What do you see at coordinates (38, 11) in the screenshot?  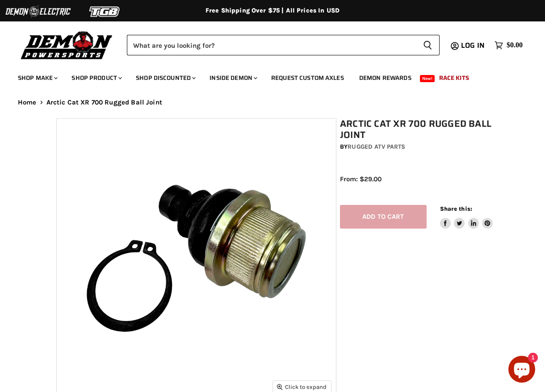 I see `img: Demon Electric Logo 2` at bounding box center [38, 11].